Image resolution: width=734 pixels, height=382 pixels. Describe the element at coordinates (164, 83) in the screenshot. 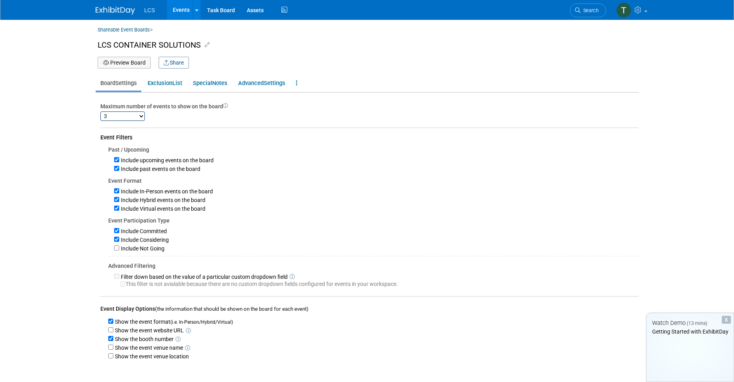

I see `a: ExclusionList` at that location.